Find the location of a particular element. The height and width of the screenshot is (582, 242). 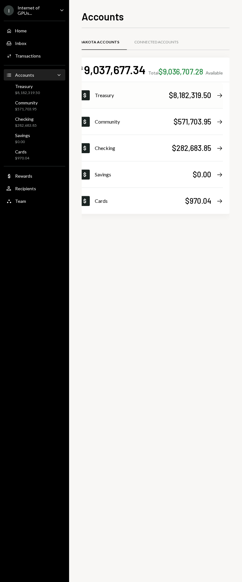

div: 9,037,677.34 is located at coordinates (115, 69).